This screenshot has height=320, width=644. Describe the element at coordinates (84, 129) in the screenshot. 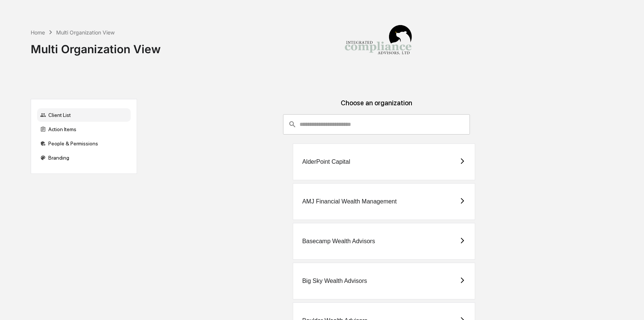

I see `div: Action Items` at that location.